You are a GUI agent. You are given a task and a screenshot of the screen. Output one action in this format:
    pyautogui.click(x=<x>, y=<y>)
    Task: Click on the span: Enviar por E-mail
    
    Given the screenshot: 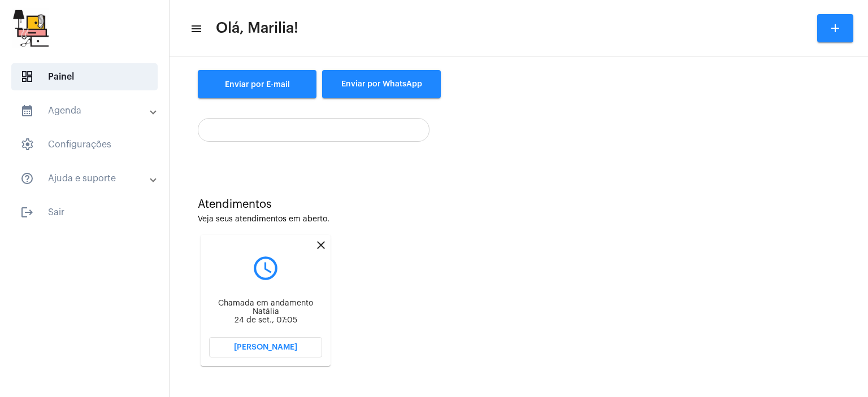 What is the action you would take?
    pyautogui.click(x=257, y=85)
    